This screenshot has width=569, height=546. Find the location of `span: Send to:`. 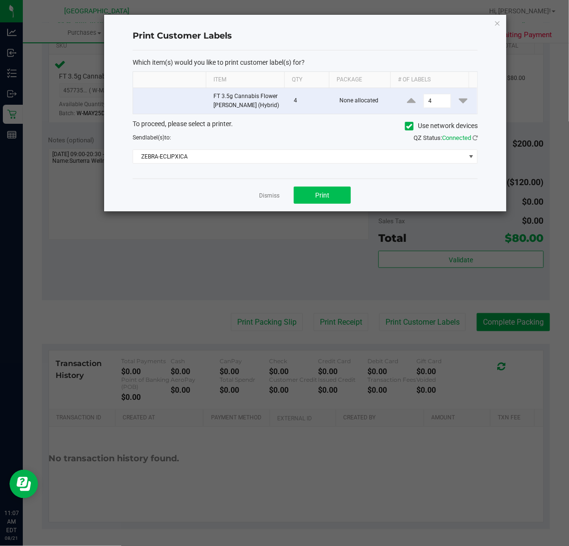

span: Send to: is located at coordinates (152, 137).